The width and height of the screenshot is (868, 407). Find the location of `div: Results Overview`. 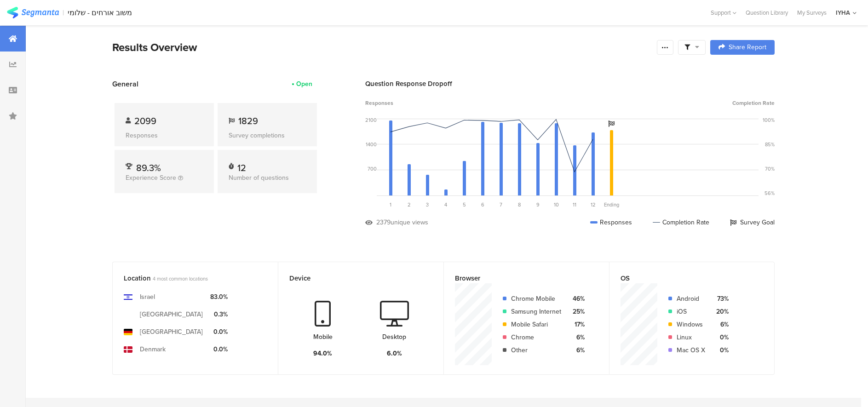

div: Results Overview is located at coordinates (382, 47).